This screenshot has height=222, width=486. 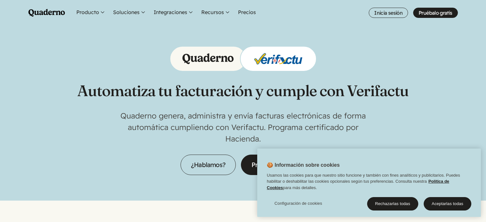 What do you see at coordinates (393, 204) in the screenshot?
I see `button: Rechazarlas todas` at bounding box center [393, 204].